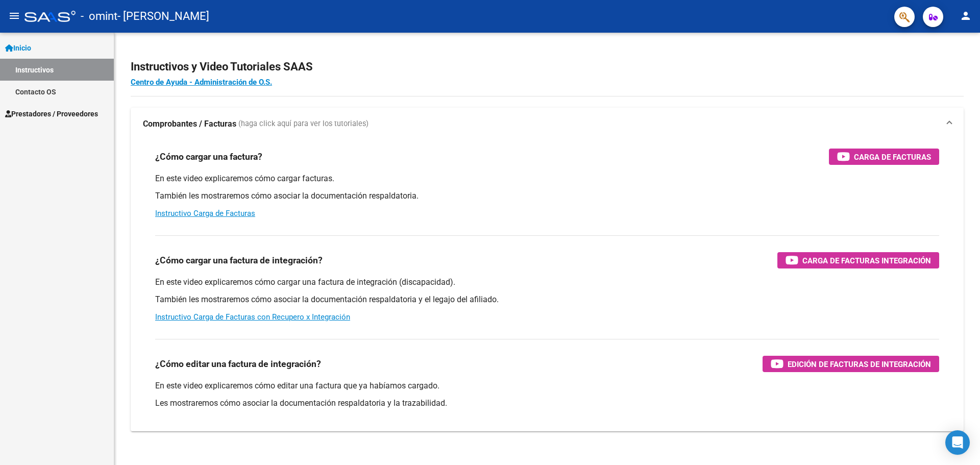  I want to click on span: - omint, so click(99, 17).